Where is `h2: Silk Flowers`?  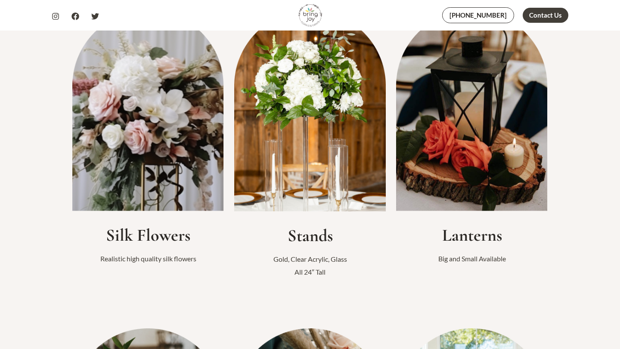
h2: Silk Flowers is located at coordinates (148, 235).